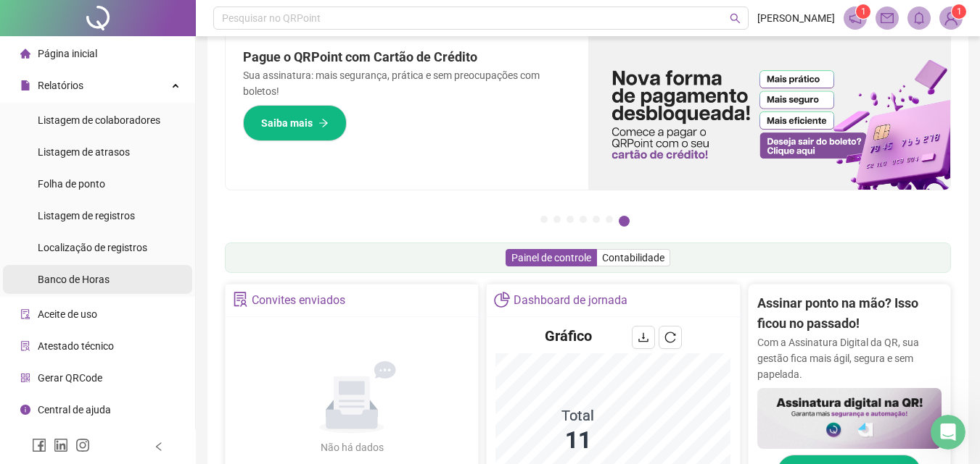 Image resolution: width=980 pixels, height=464 pixels. Describe the element at coordinates (287, 123) in the screenshot. I see `span: Saiba mais` at that location.